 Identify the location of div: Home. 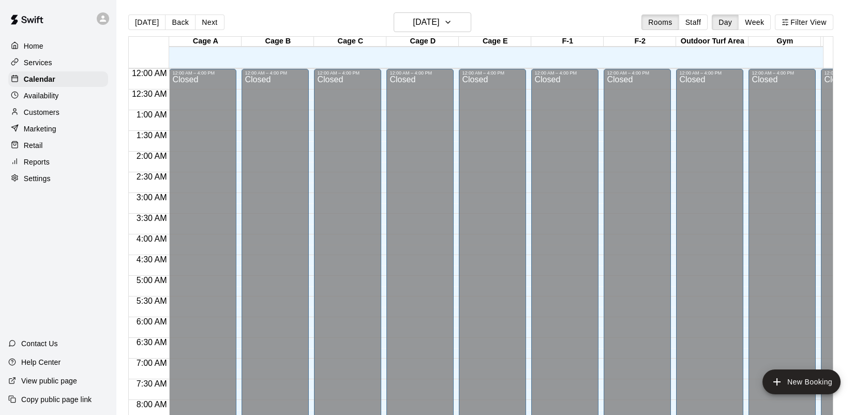
(58, 46).